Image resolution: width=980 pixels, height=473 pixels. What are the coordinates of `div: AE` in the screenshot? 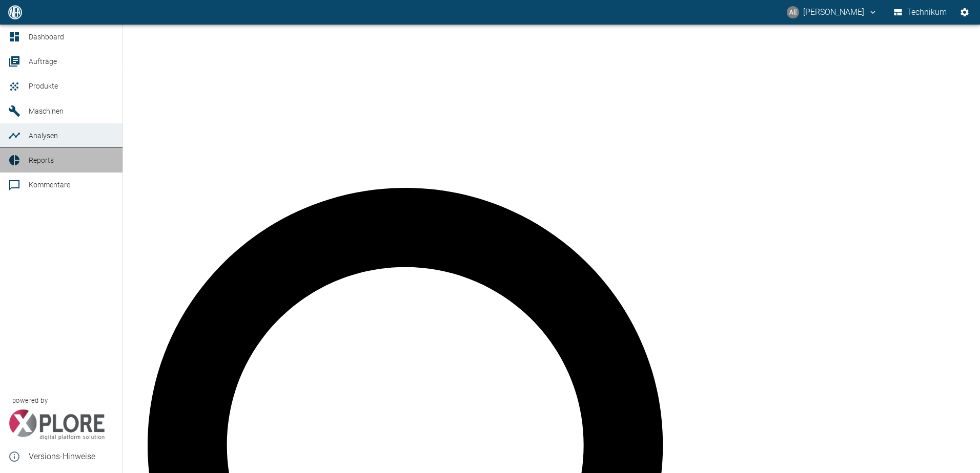 It's located at (792, 13).